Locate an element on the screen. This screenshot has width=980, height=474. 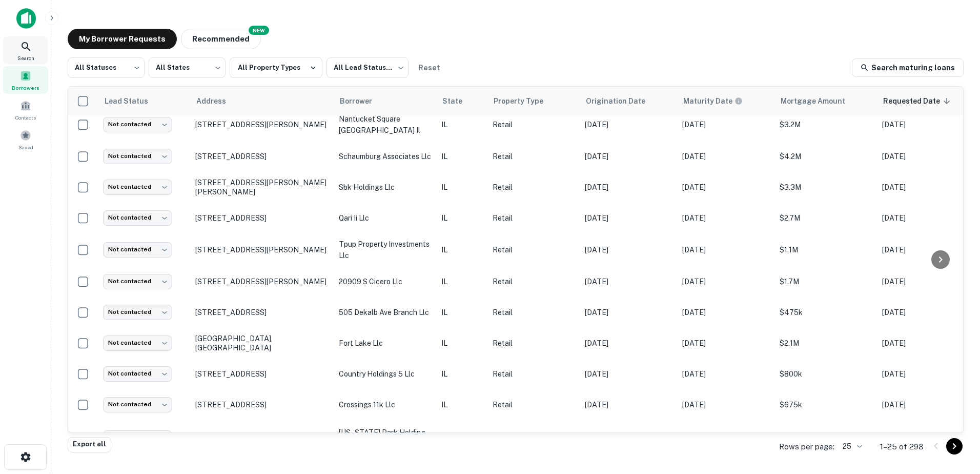
p: country holdings 5 llc is located at coordinates (385, 374).